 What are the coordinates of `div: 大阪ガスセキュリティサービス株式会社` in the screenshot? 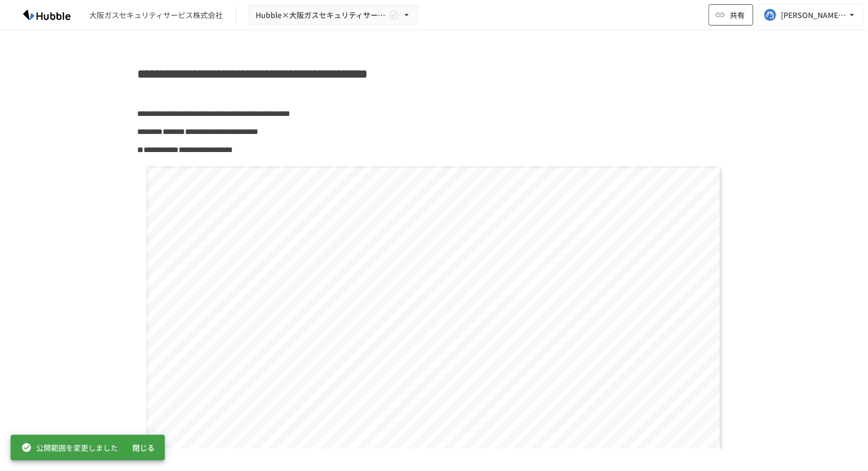 It's located at (156, 15).